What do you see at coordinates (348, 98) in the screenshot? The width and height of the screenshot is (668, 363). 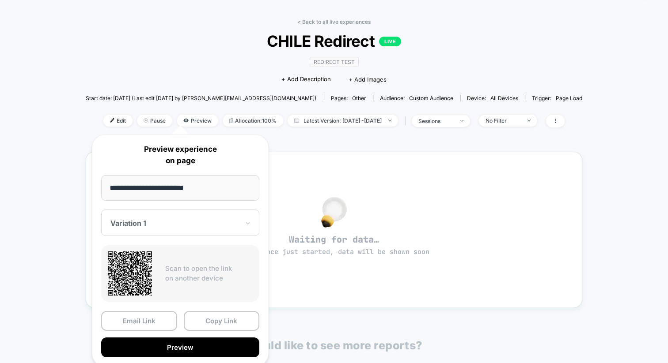 I see `div: Pages:` at bounding box center [348, 98].